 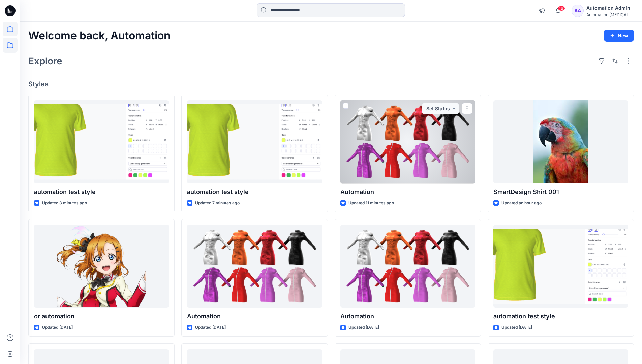 I want to click on p: Updated an hour ago, so click(x=522, y=203).